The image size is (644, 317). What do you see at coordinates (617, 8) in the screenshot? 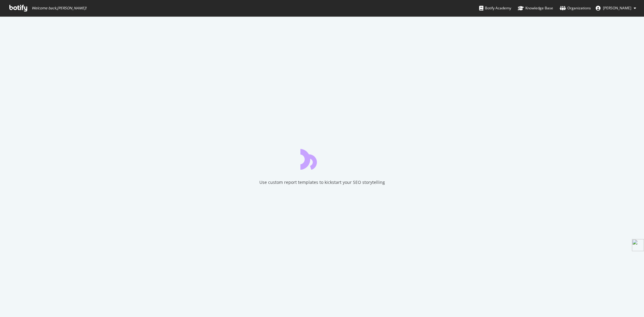
I see `span: Matthew Edgar` at bounding box center [617, 8].